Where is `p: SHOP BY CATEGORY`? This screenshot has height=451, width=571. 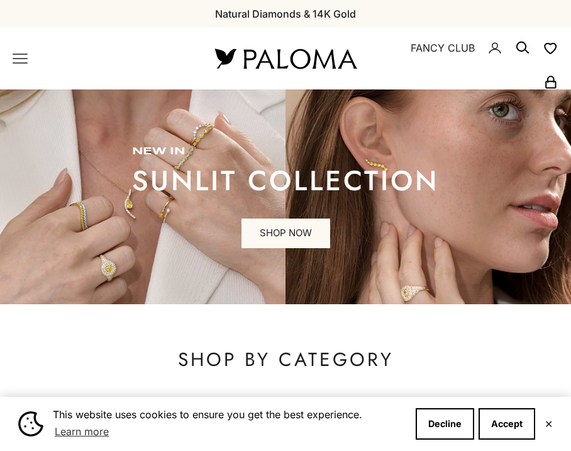
p: SHOP BY CATEGORY is located at coordinates (286, 359).